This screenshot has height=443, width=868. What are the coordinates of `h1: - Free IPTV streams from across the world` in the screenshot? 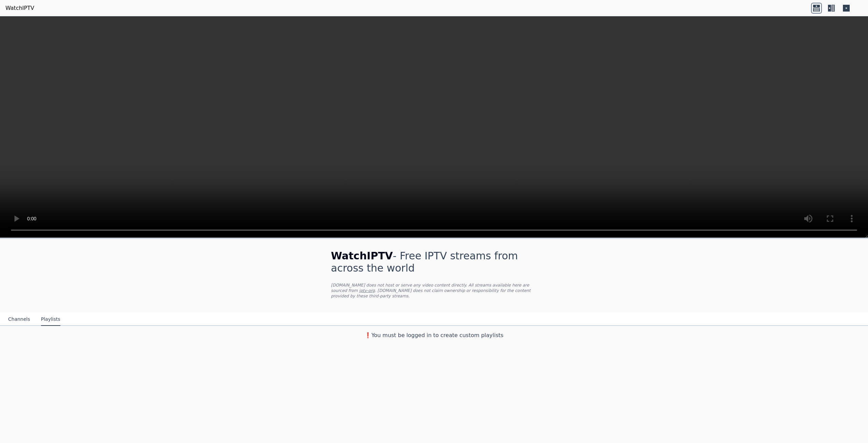 It's located at (434, 262).